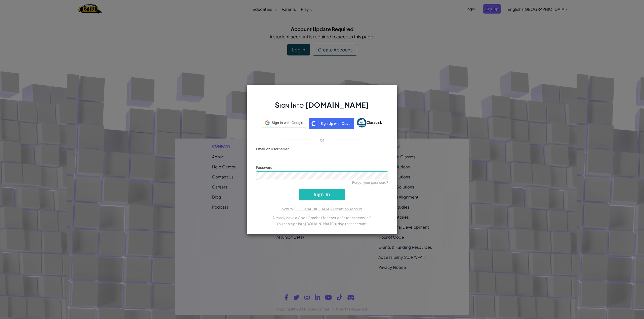 The width and height of the screenshot is (644, 319). What do you see at coordinates (284, 123) in the screenshot?
I see `div: Sign in with Google` at bounding box center [284, 123].